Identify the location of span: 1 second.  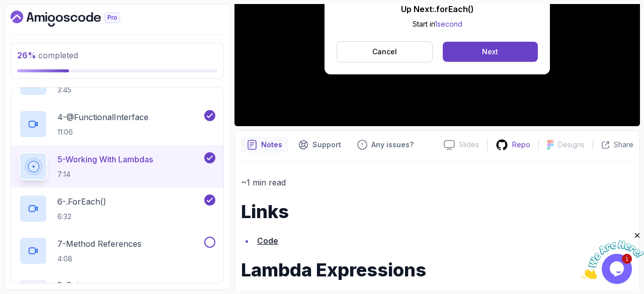
(448, 24).